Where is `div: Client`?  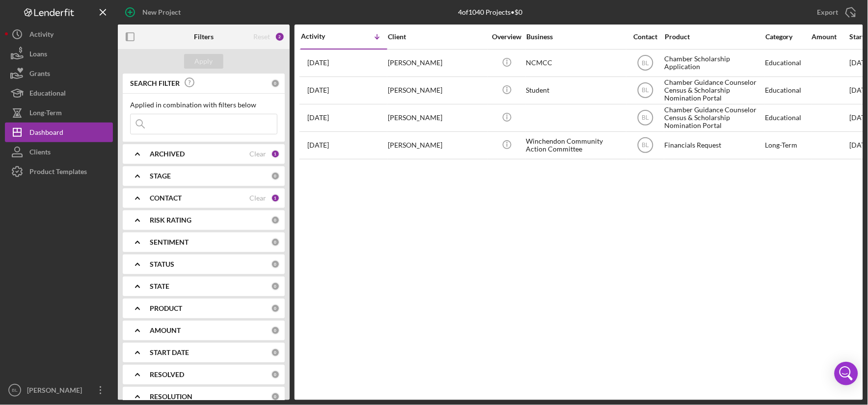
div: Client is located at coordinates (437, 37).